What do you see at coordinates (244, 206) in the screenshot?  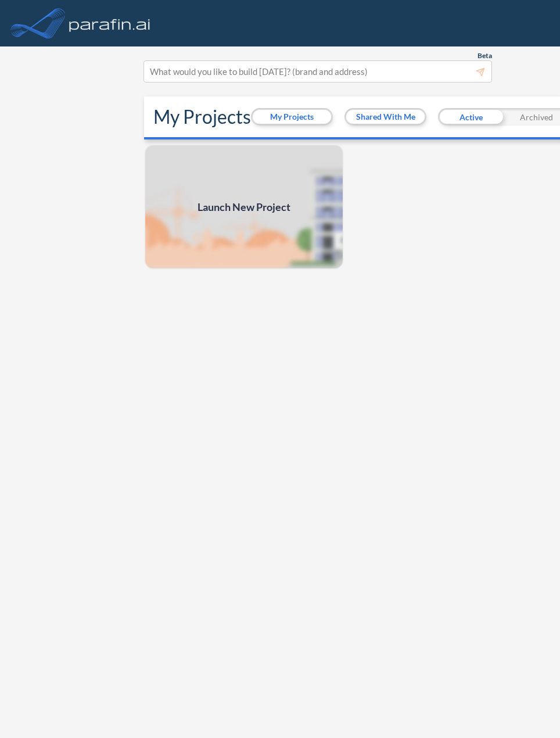 I see `span: Launch New Project` at bounding box center [244, 206].